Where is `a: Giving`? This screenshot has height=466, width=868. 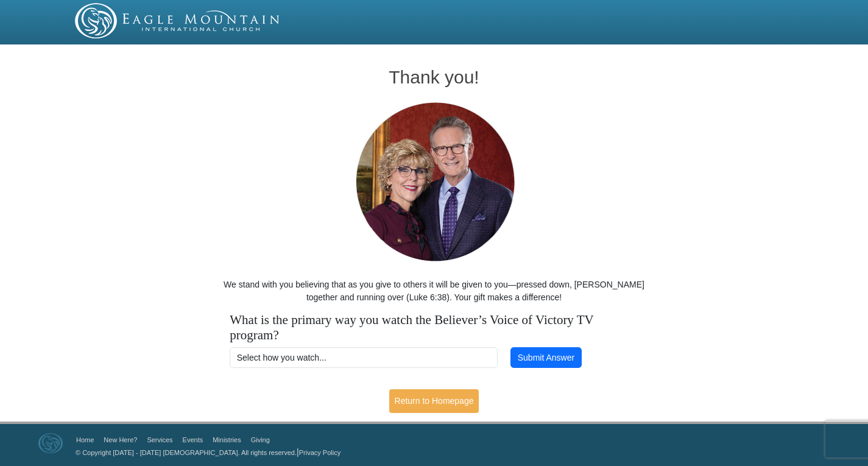 a: Giving is located at coordinates (260, 440).